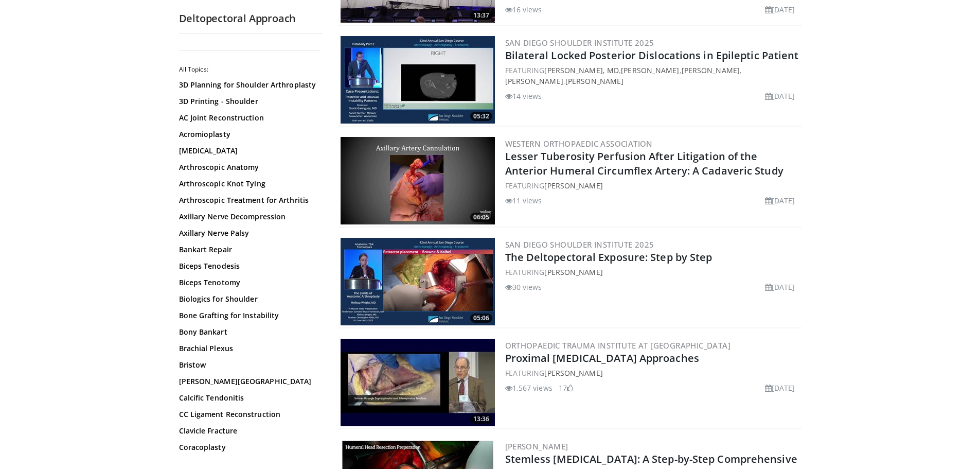 The image size is (980, 469). I want to click on a: Bony Bankart, so click(248, 332).